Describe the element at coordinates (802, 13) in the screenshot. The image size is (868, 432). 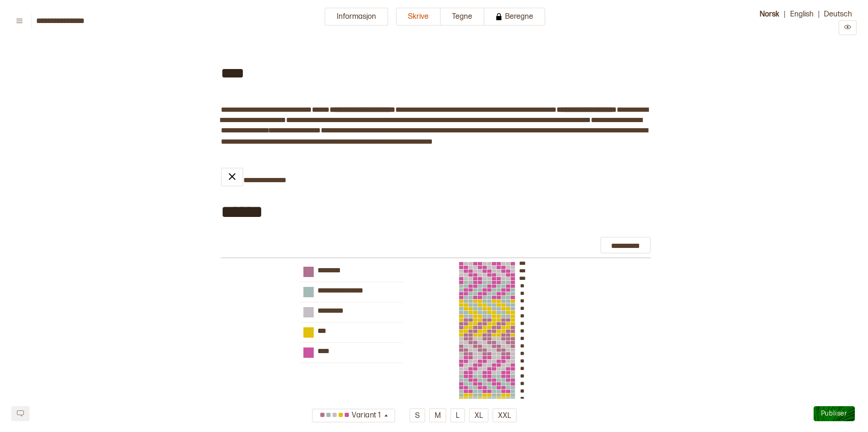
I see `button: English` at that location.